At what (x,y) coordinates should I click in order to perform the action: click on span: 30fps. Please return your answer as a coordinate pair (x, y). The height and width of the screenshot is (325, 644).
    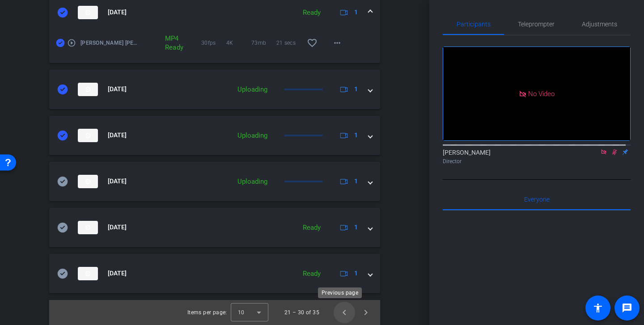
    Looking at the image, I should click on (214, 43).